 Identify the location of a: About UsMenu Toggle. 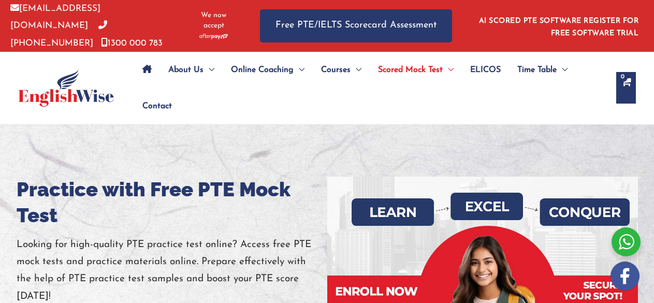
(191, 70).